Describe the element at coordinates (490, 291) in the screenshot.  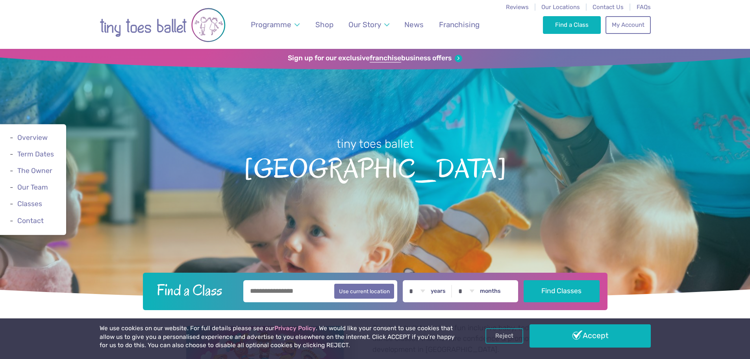
I see `label: months` at that location.